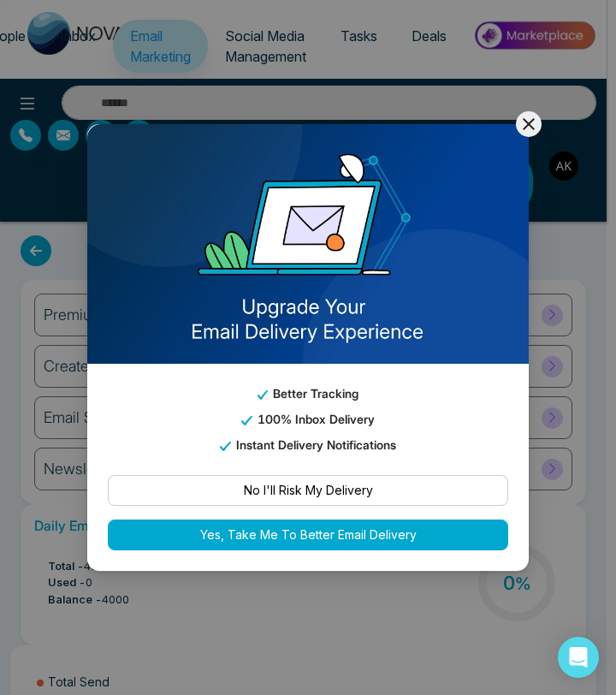  Describe the element at coordinates (308, 419) in the screenshot. I see `p: 100% Inbox Delivery` at that location.